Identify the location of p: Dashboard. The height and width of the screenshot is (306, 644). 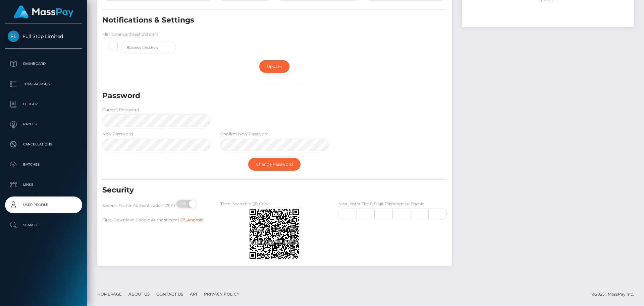
(44, 64).